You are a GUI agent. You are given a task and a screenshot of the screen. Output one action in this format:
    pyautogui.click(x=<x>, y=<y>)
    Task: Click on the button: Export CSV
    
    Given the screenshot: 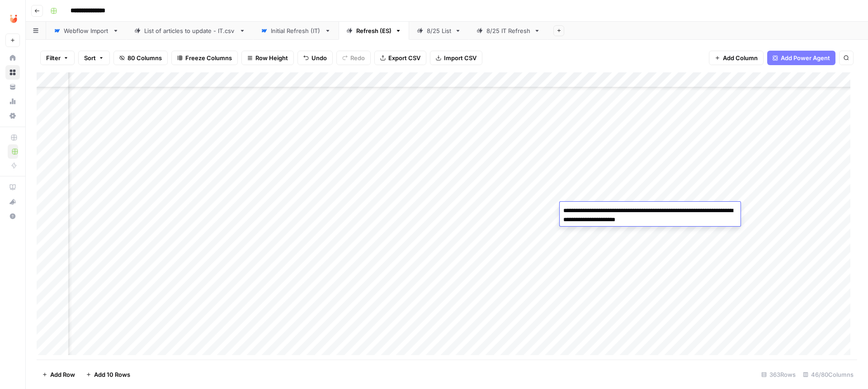 What is the action you would take?
    pyautogui.click(x=400, y=58)
    